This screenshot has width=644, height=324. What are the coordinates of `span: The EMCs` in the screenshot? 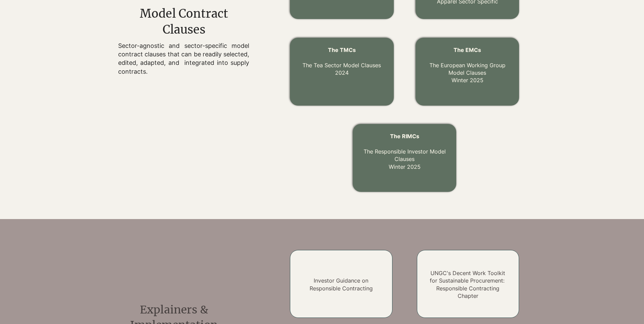 It's located at (467, 50).